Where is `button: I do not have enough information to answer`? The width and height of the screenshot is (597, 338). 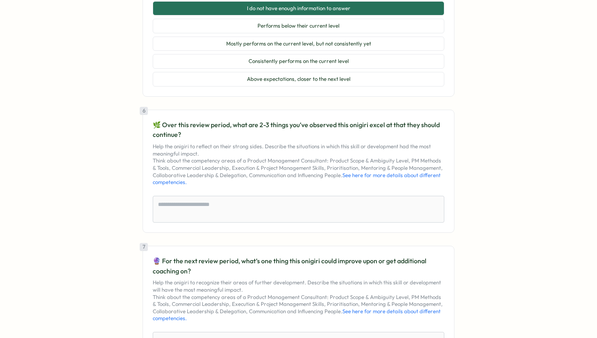 button: I do not have enough information to answer is located at coordinates (298, 9).